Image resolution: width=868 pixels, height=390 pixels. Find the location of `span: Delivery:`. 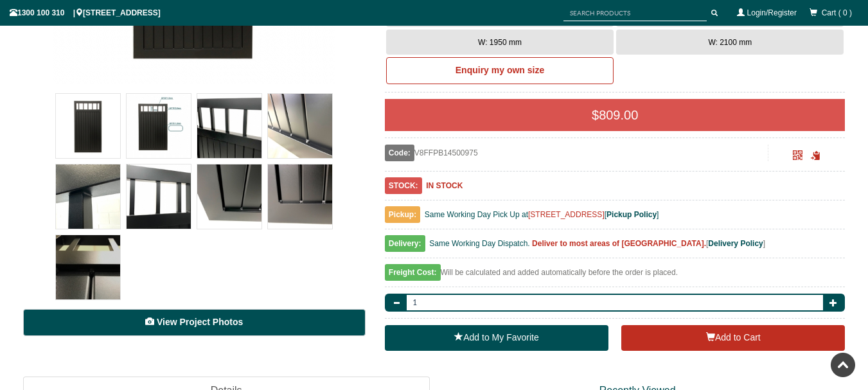

span: Delivery: is located at coordinates (405, 243).